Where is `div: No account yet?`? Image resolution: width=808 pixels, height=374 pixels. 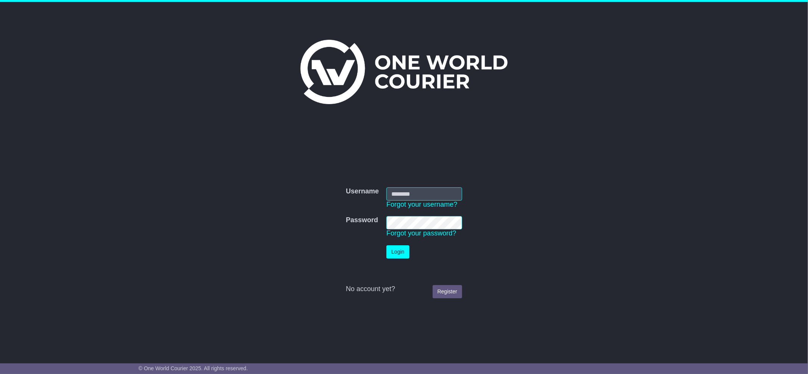 div: No account yet? is located at coordinates (404, 289).